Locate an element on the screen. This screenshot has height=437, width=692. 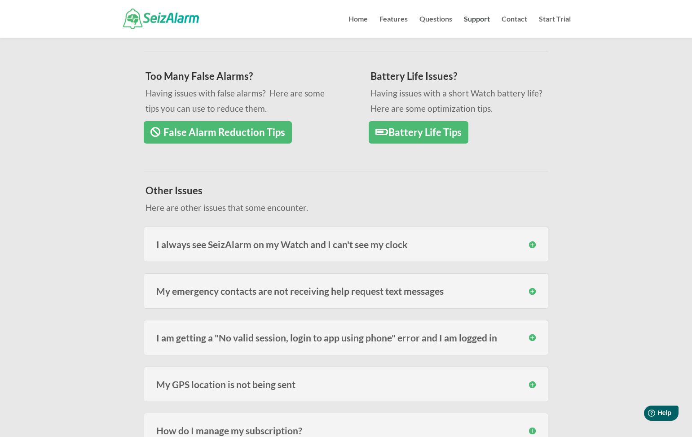
a: False Alarm Reduction Tips is located at coordinates (218, 132).